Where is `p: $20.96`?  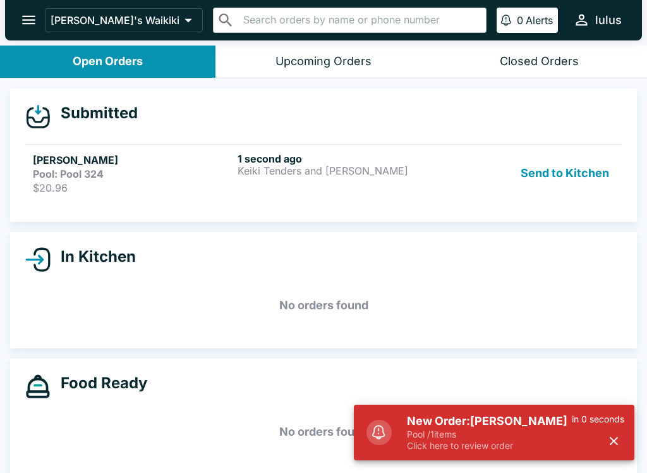 p: $20.96 is located at coordinates (133, 188).